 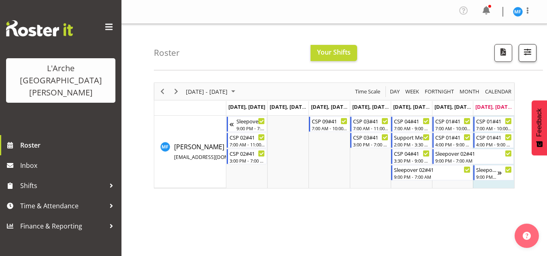 I want to click on div: Melissa Fry"s event - CSP 09#41 Begin From Wednesday, August 27, 2025 at 7:00:00 AM GMT+12:00 End..., so click(x=329, y=124).